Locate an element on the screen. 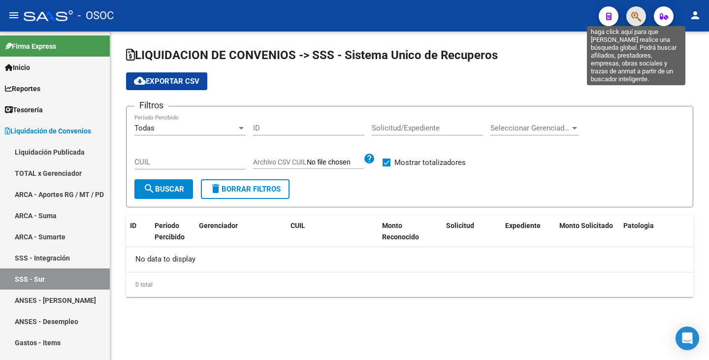 The height and width of the screenshot is (360, 709). mat-icon: search is located at coordinates (149, 189).